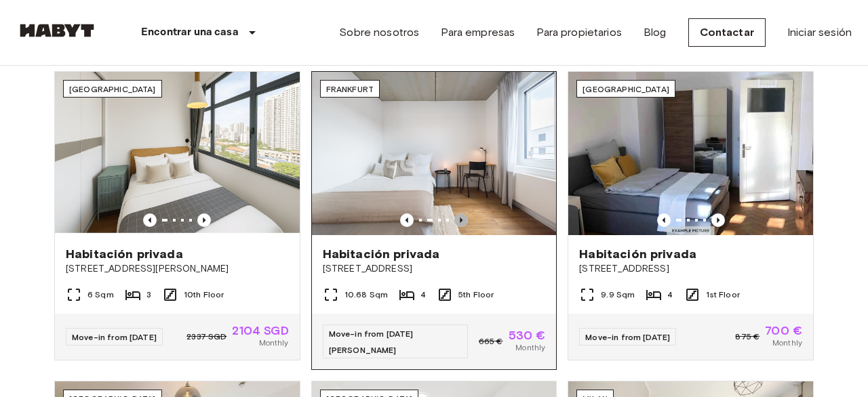  What do you see at coordinates (149, 295) in the screenshot?
I see `span: 3` at bounding box center [149, 295].